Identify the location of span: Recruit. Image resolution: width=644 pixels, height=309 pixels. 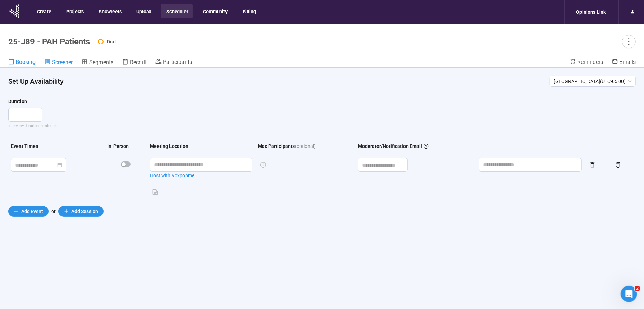
(138, 62).